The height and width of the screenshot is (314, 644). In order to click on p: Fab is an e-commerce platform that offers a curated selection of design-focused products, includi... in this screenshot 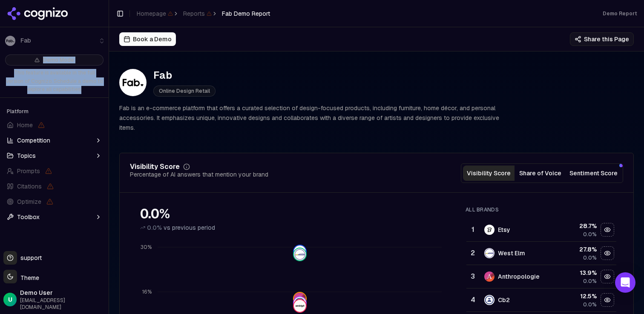, I will do `click(310, 118)`.